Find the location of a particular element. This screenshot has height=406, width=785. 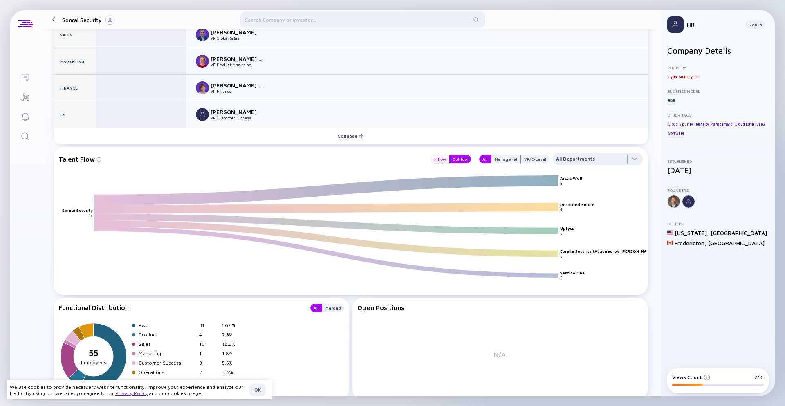

text: 5 is located at coordinates (561, 183).